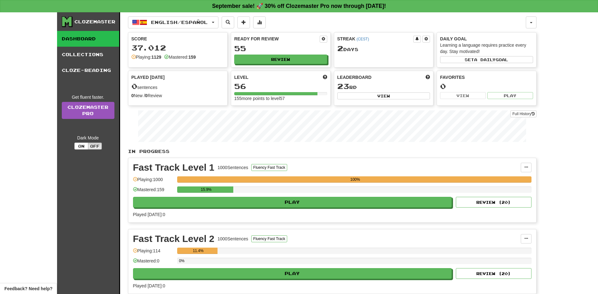  Describe the element at coordinates (343, 86) in the screenshot. I see `span: 23` at that location.